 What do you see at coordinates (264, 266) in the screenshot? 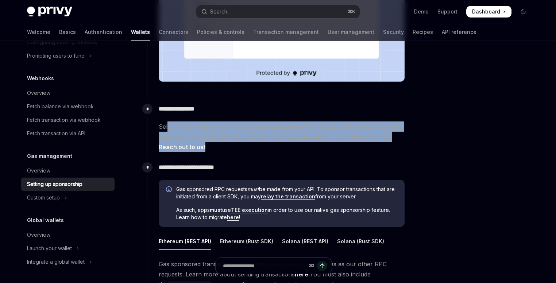
I see `input: Ask a question...` at bounding box center [264, 266].